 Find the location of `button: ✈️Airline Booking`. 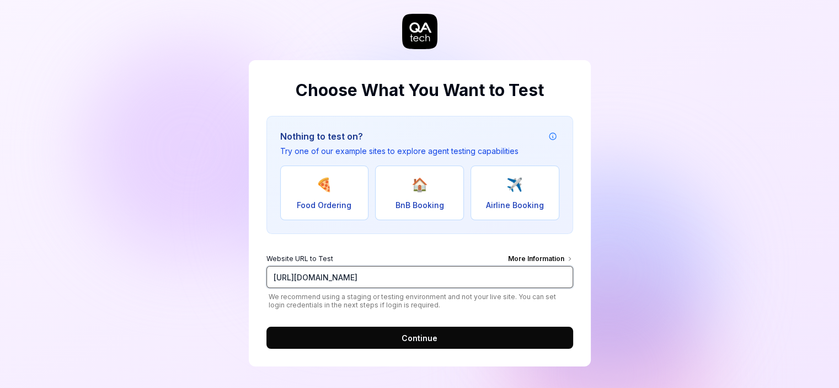

button: ✈️Airline Booking is located at coordinates (515, 193).